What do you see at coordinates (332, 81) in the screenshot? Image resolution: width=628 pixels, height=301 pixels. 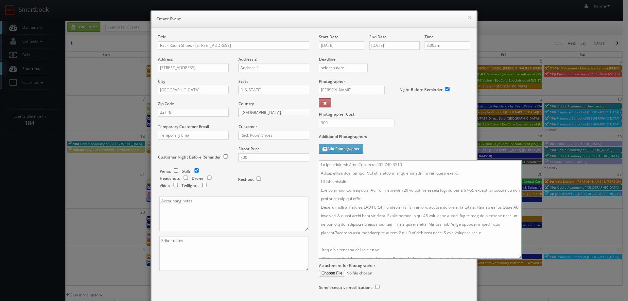 I see `label: Photographer` at bounding box center [332, 81].